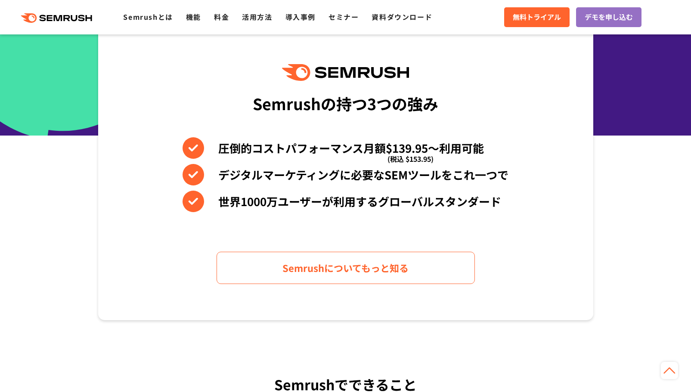 This screenshot has height=392, width=691. What do you see at coordinates (345, 72) in the screenshot?
I see `img: Semrush` at bounding box center [345, 72].